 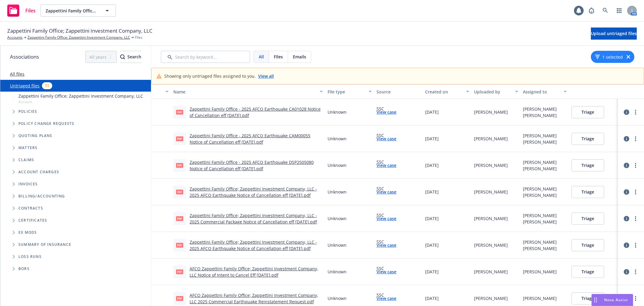 I want to click on div: Folder Tree Example, so click(x=75, y=232).